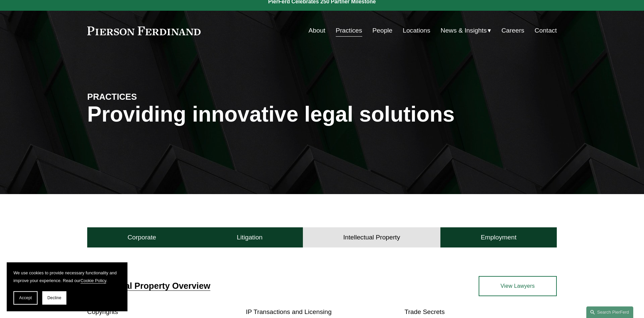 The width and height of the screenshot is (644, 318). Describe the element at coordinates (149, 286) in the screenshot. I see `a: Intellectual Property Overview` at that location.